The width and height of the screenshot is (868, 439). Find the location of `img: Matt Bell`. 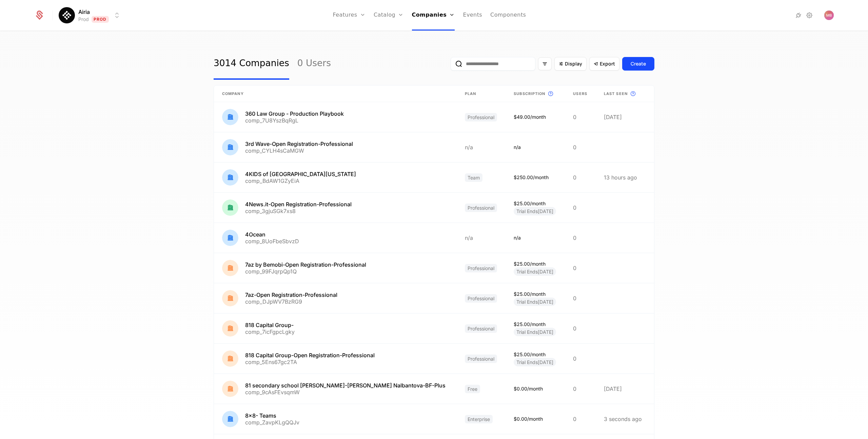

img: Matt Bell is located at coordinates (829, 16).